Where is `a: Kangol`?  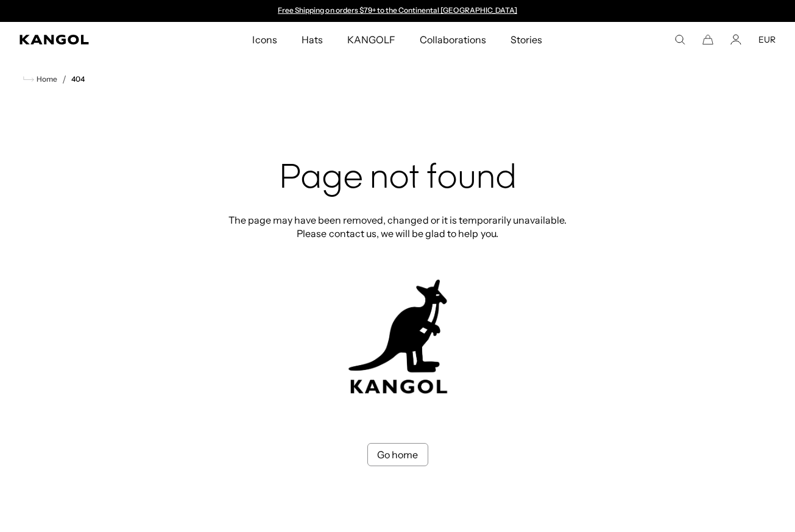
a: Kangol is located at coordinates (93, 40).